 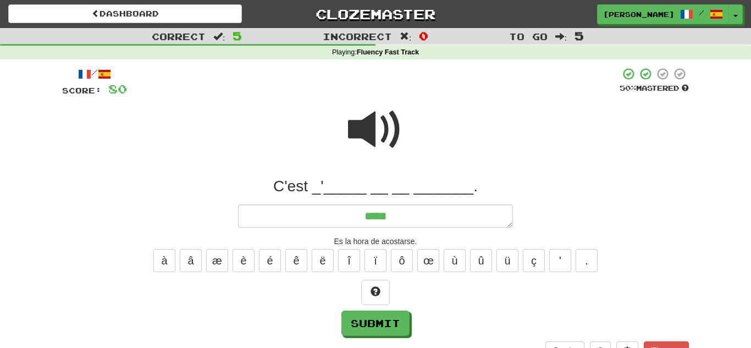 What do you see at coordinates (375, 292) in the screenshot?
I see `button: Hint!` at bounding box center [375, 292].